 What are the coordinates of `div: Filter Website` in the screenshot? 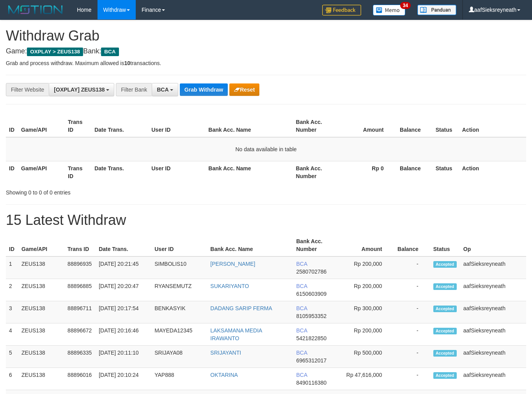 It's located at (27, 89).